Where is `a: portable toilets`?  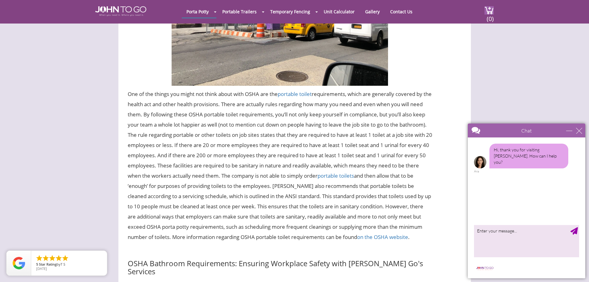
a: portable toilets is located at coordinates (336, 175).